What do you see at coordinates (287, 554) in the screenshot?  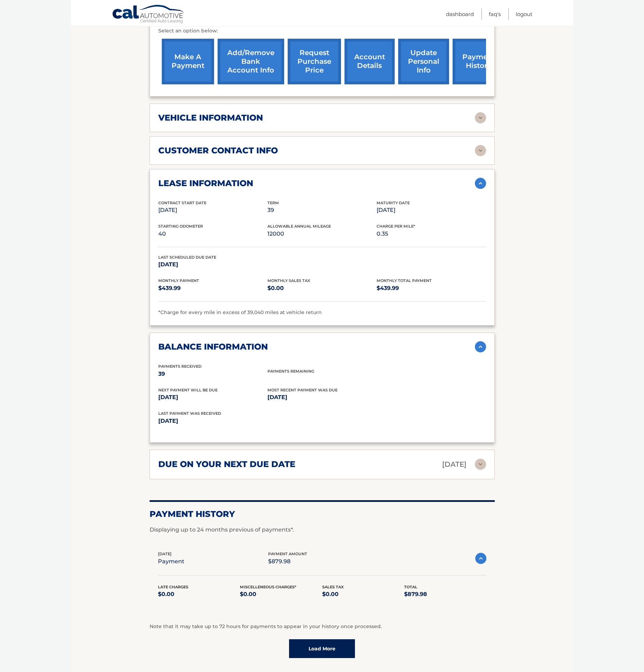 I see `span: payment amount` at bounding box center [287, 554].